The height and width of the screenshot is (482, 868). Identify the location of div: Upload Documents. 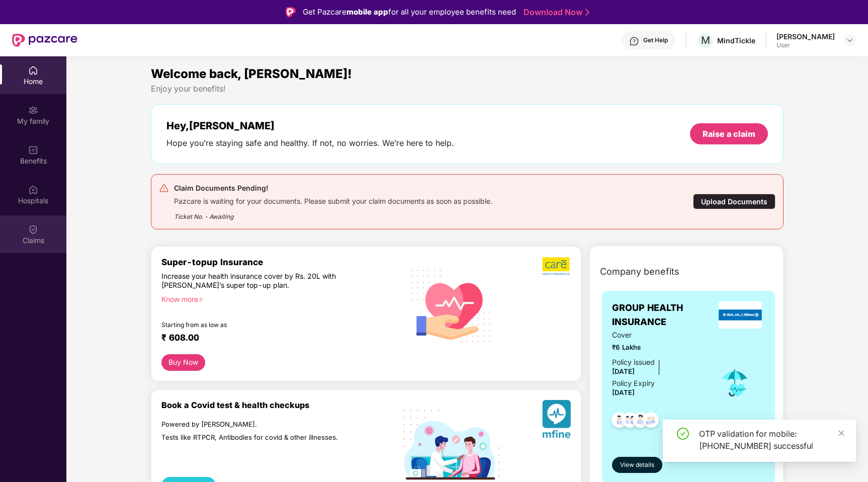
(735, 201).